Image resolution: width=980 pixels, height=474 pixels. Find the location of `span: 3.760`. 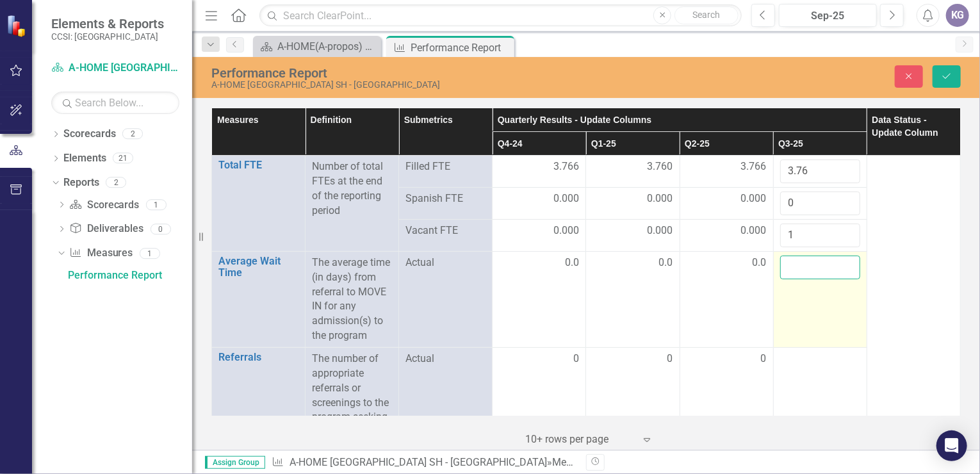

span: 3.760 is located at coordinates (661, 167).